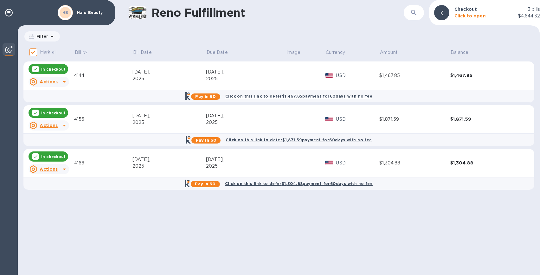 Image resolution: width=545 pixels, height=275 pixels. What do you see at coordinates (464, 52) in the screenshot?
I see `span: Balance` at bounding box center [464, 52].